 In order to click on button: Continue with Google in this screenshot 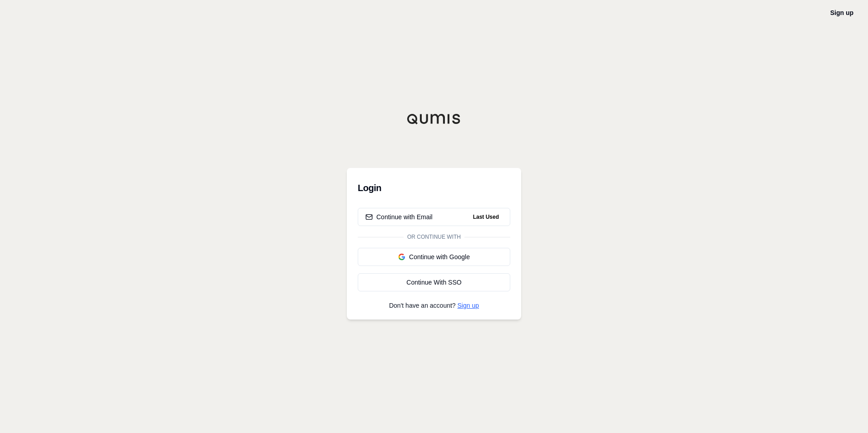, I will do `click(434, 257)`.